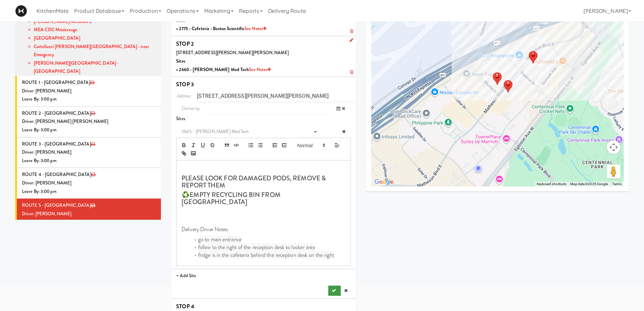 Image resolution: width=644 pixels, height=311 pixels. What do you see at coordinates (220, 239) in the screenshot?
I see `span: go to main entrance` at bounding box center [220, 239].